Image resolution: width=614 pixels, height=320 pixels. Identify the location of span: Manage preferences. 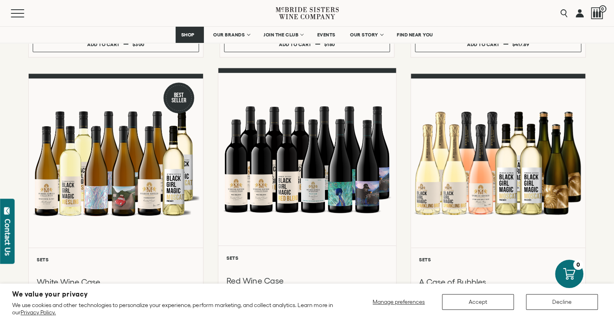
(399, 301).